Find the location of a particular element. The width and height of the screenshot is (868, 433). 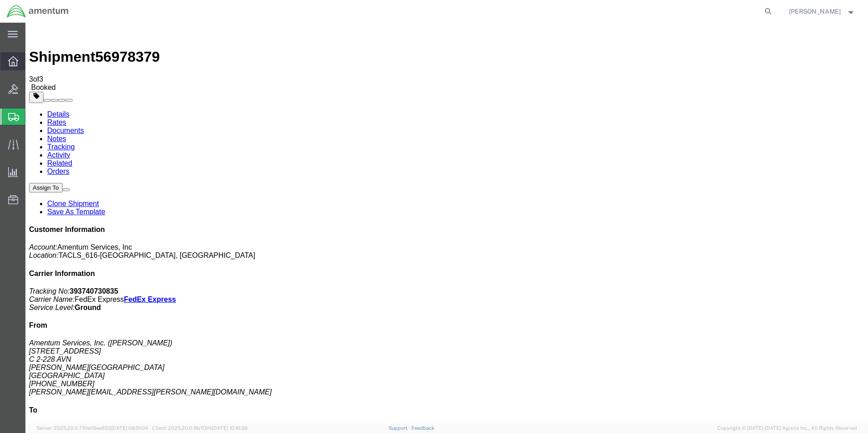

span: Client: 2025.20.0-8b113f4 is located at coordinates (200, 428).